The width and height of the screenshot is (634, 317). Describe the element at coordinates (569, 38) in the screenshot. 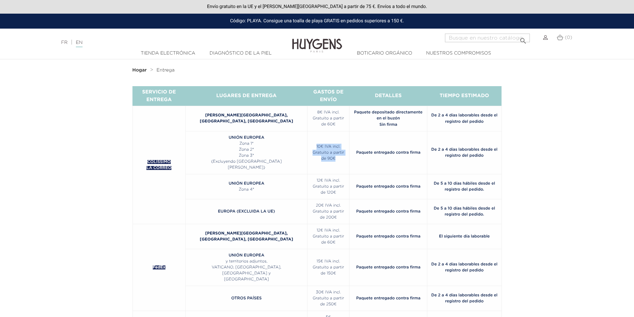

I see `font: (0)` at that location.